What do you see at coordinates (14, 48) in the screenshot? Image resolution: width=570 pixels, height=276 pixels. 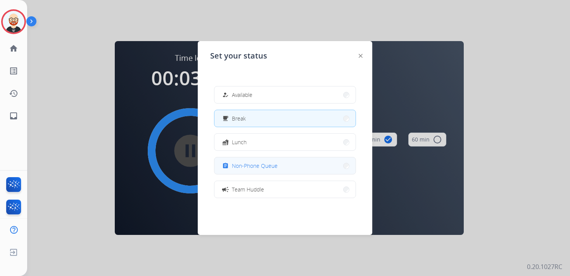 I see `mat-icon: home` at bounding box center [14, 48].